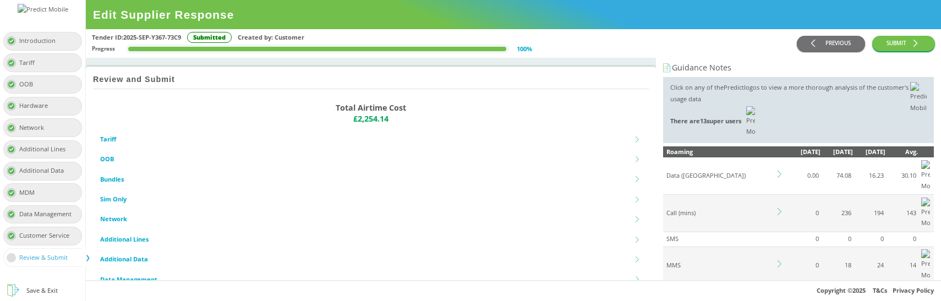 The image size is (941, 301). Describe the element at coordinates (371, 119) in the screenshot. I see `span: £2,254.14` at that location.